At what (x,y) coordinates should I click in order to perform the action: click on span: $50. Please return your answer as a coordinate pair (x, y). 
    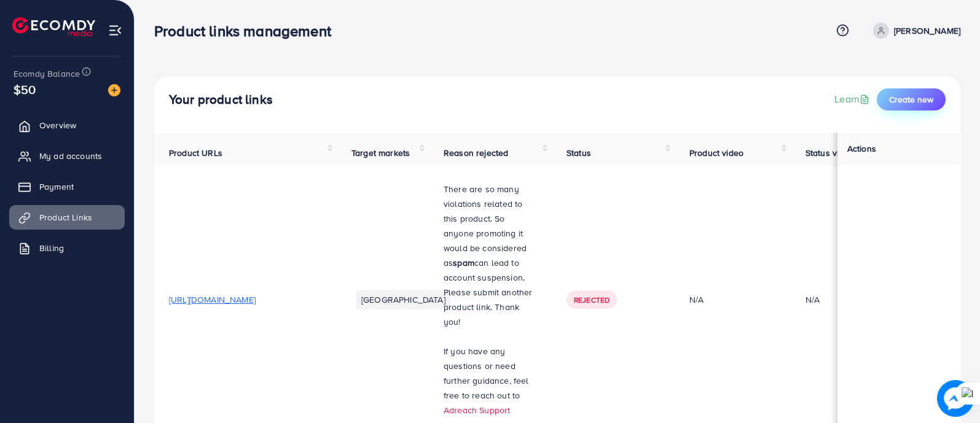
    Looking at the image, I should click on (25, 89).